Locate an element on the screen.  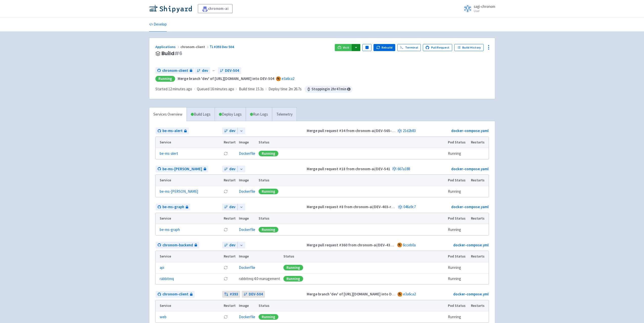
a: #393 is located at coordinates (231, 294).